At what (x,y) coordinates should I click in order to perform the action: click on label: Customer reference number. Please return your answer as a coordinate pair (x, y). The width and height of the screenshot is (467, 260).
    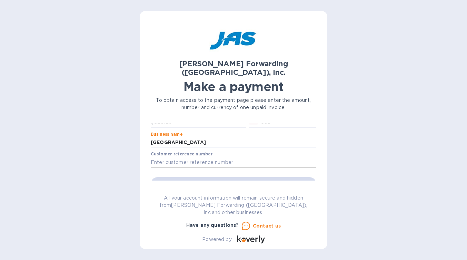
    Looking at the image, I should click on (182, 154).